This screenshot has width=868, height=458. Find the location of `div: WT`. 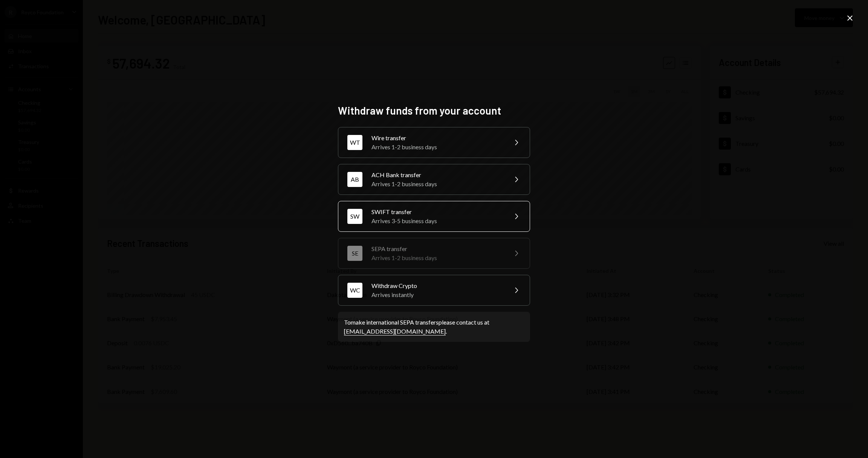

div: WT is located at coordinates (355, 143).